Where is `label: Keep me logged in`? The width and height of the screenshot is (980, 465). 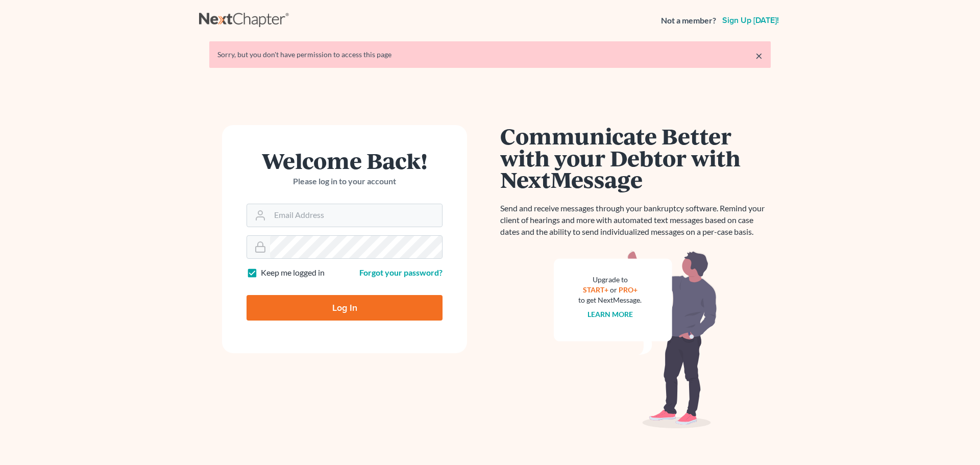
label: Keep me logged in is located at coordinates (292, 273).